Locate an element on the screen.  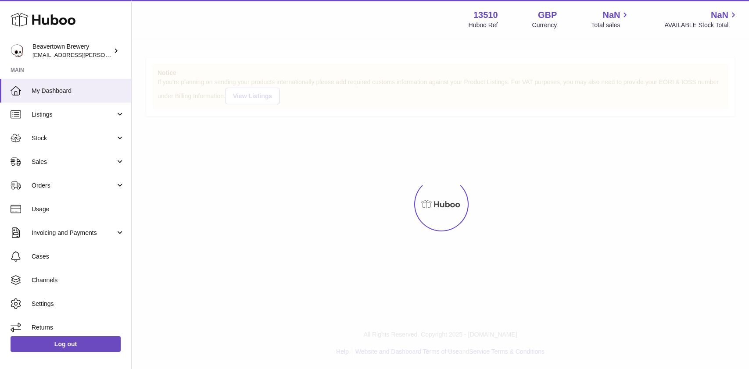
img: kit.lowe@beavertownbrewery.co.uk is located at coordinates (17, 51).